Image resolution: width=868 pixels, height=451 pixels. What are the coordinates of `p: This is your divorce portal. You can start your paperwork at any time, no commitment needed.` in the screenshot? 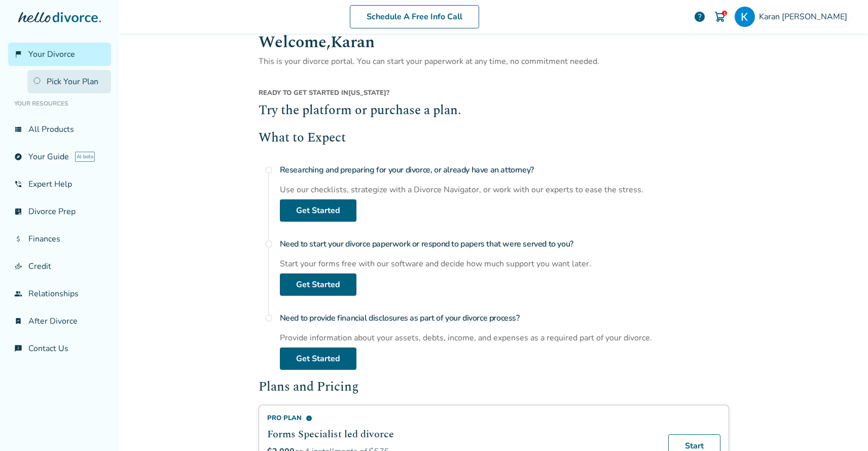 It's located at (494, 61).